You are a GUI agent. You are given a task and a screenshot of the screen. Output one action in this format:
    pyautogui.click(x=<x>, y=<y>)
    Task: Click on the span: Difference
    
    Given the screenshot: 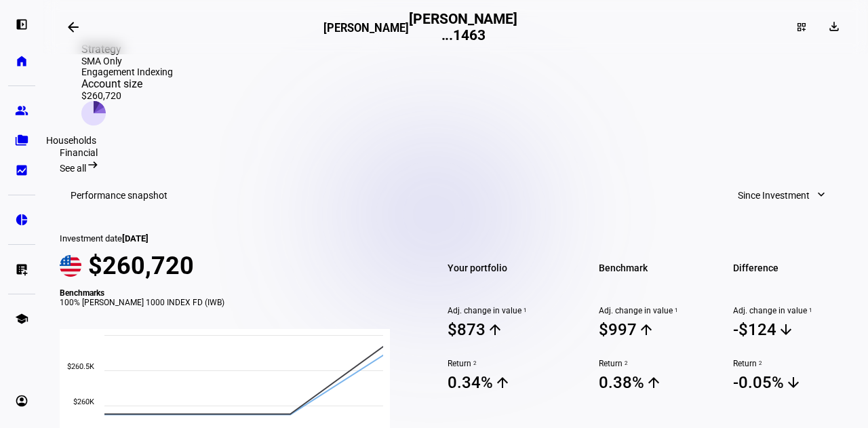 What is the action you would take?
    pyautogui.click(x=792, y=268)
    